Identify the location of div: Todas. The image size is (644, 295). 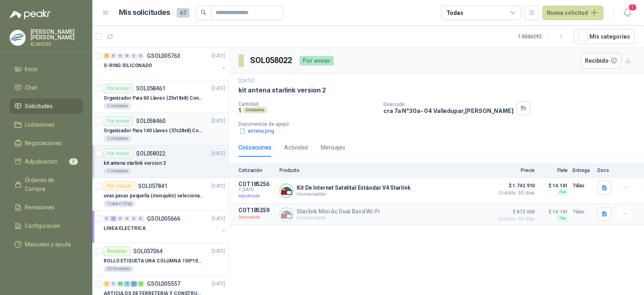
(455, 13).